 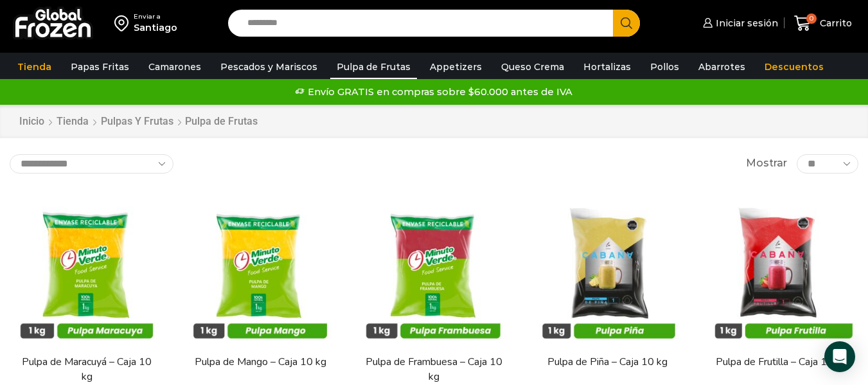 I want to click on a: Pulpa de Frambuesa – Caja 10 kg, so click(x=434, y=369).